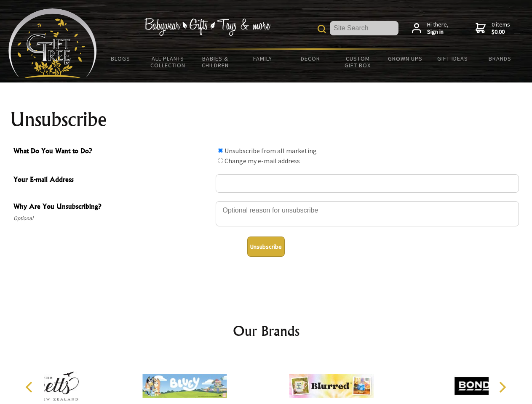 The height and width of the screenshot is (404, 532). Describe the element at coordinates (438, 32) in the screenshot. I see `strong: Sign in` at that location.